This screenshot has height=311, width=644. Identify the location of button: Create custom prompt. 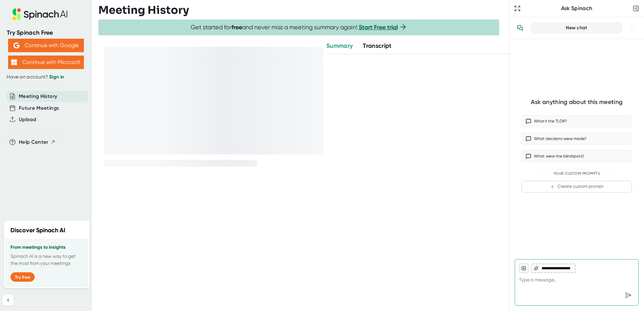
(577, 186).